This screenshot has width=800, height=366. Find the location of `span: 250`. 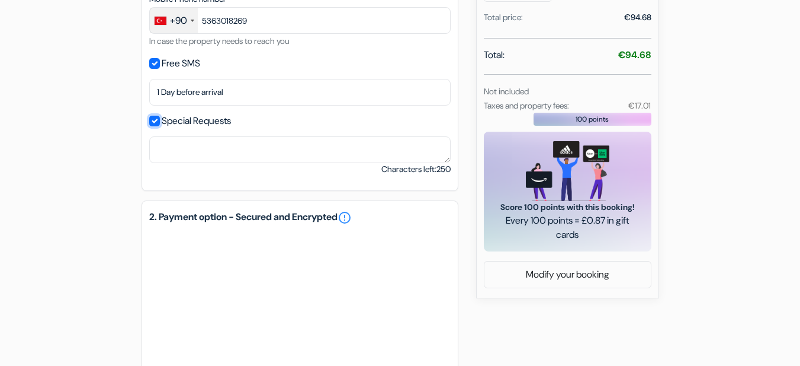

span: 250 is located at coordinates (444, 169).